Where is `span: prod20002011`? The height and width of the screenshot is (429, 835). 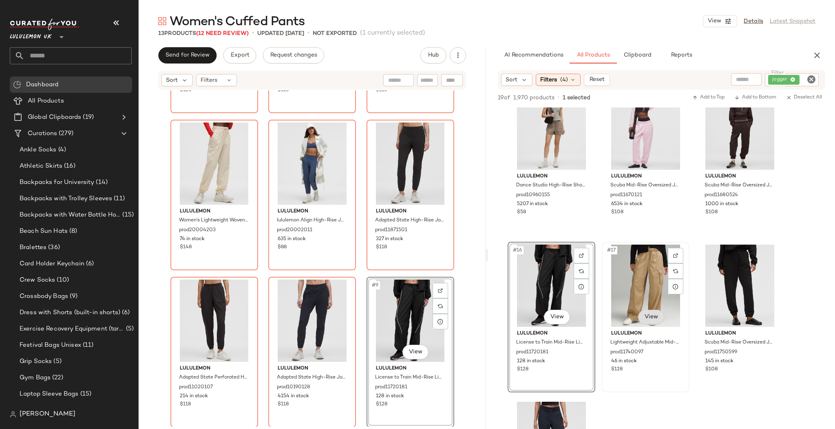 span: prod20002011 is located at coordinates (294, 231).